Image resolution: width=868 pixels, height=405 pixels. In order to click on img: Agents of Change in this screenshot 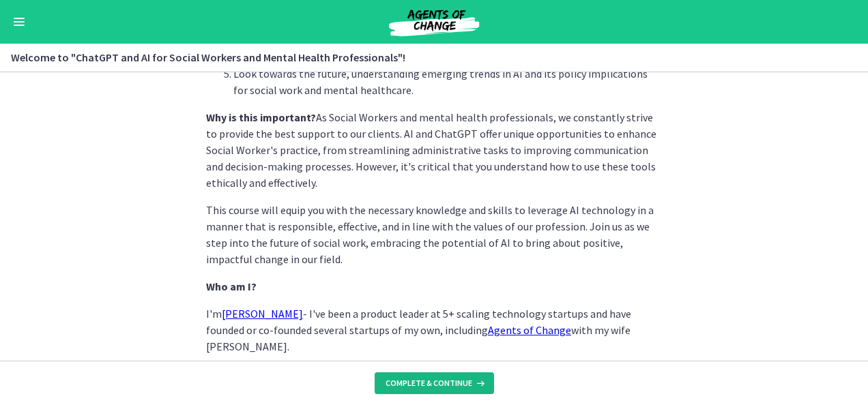, I will do `click(434, 22)`.